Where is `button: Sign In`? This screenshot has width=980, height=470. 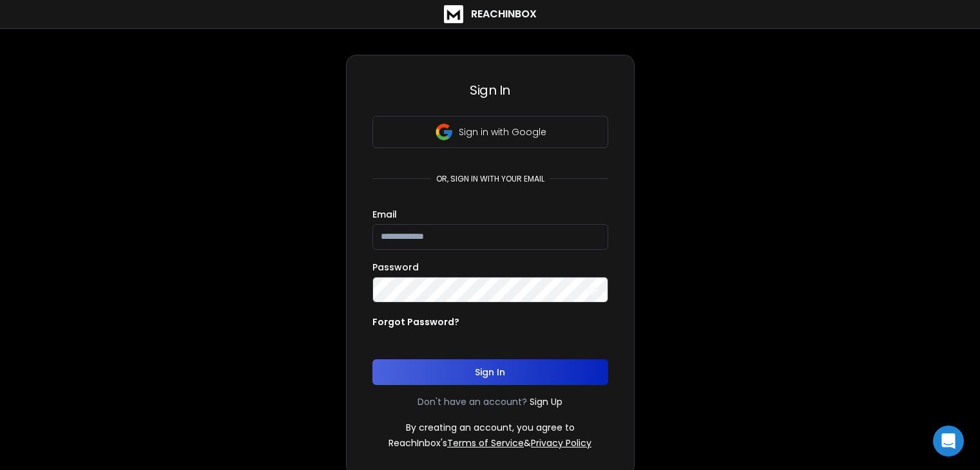 button: Sign In is located at coordinates (490, 372).